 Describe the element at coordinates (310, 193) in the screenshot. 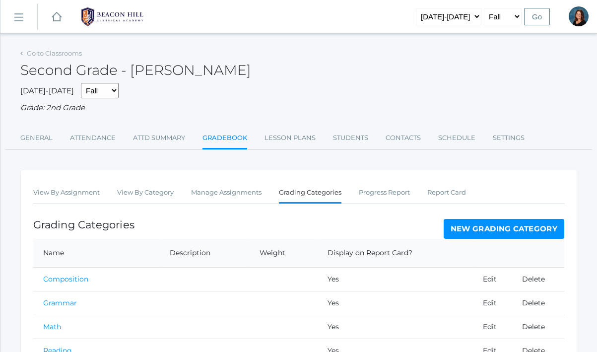

I see `a: Grading Categories` at that location.